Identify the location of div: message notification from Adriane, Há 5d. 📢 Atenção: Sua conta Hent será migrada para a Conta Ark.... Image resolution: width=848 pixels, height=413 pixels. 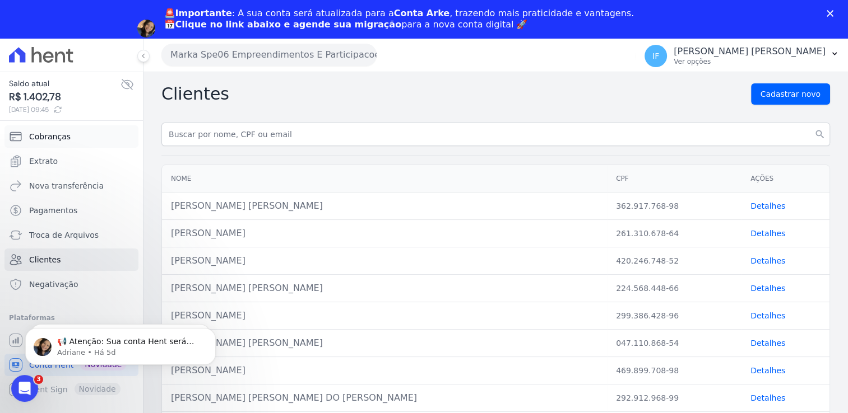
(112, 42).